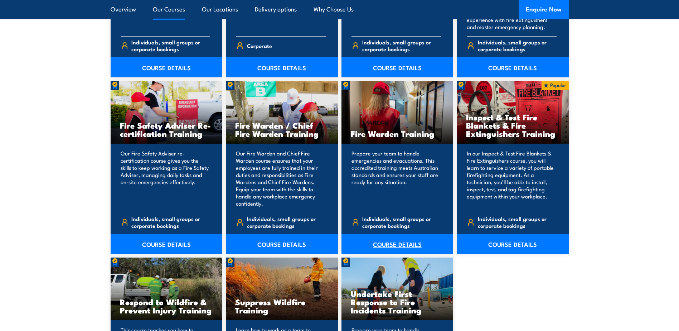 This screenshot has width=679, height=331. What do you see at coordinates (513, 125) in the screenshot?
I see `h3: Inspect & Test Fire Blankets & Fire Extinguishers Training` at bounding box center [513, 125].